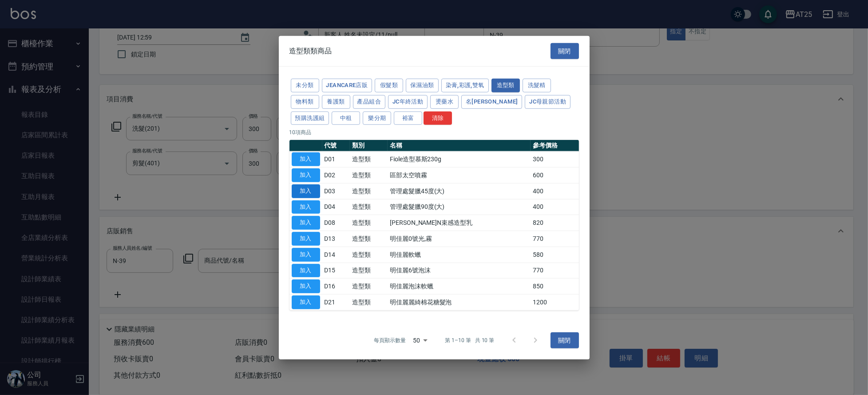 The height and width of the screenshot is (395, 868). What do you see at coordinates (305, 101) in the screenshot?
I see `button: 物料類` at bounding box center [305, 101].